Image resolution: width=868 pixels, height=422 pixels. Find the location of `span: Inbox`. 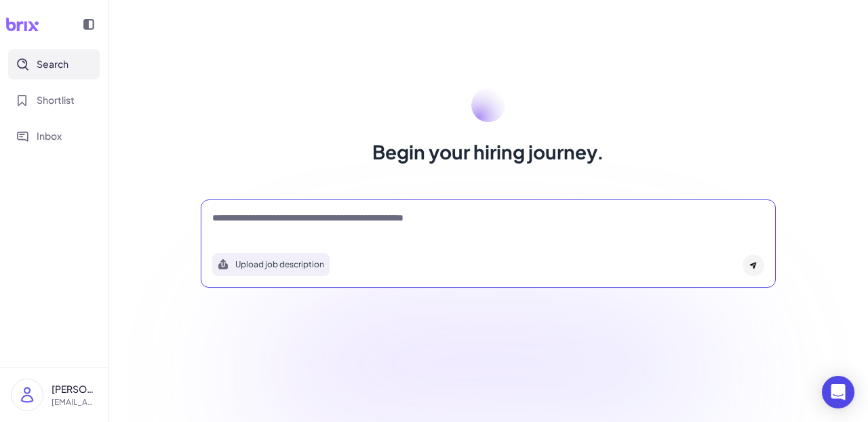

span: Inbox is located at coordinates (49, 136).